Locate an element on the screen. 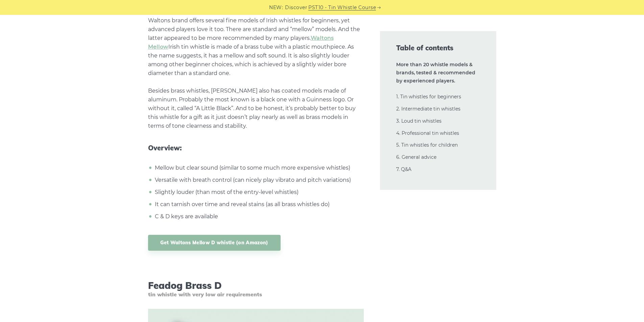 This screenshot has width=644, height=322. li: Slightly louder (than most of the entry-level whistles) is located at coordinates (258, 192).